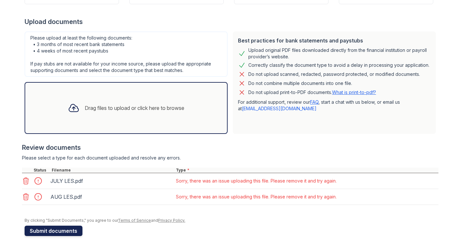  What do you see at coordinates (340, 53) in the screenshot?
I see `div: Upload original PDF files downloaded directly from the financial institution or payroll provider’...` at bounding box center [340, 53].